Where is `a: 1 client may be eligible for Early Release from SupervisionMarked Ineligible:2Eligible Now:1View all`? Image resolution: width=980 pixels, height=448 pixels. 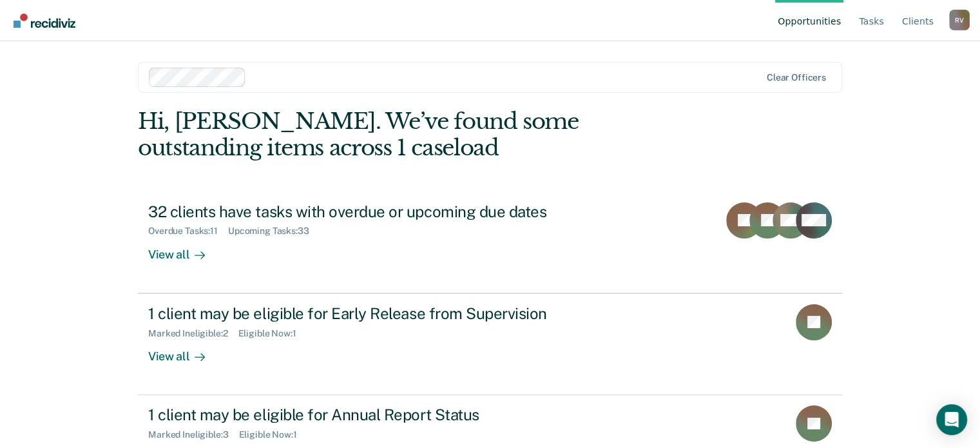
a: 1 client may be eligible for Early Release from SupervisionMarked Ineligible:2Eligible Now:1View all is located at coordinates (490, 344).